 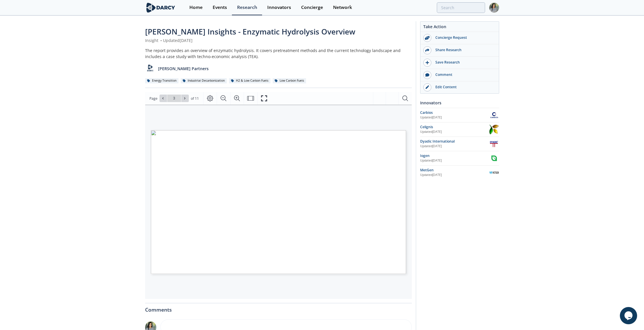 I want to click on div: Research, so click(x=247, y=7).